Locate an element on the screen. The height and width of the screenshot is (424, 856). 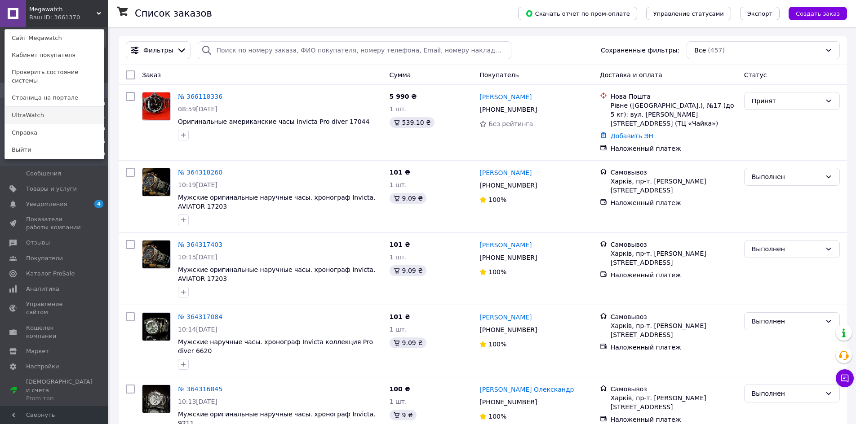
span: Покупатель is located at coordinates (499, 75).